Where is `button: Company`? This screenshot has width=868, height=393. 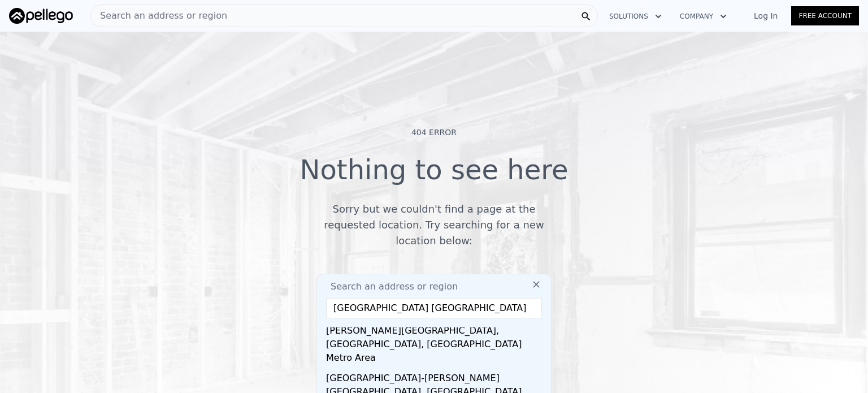
button: Company is located at coordinates (703, 16).